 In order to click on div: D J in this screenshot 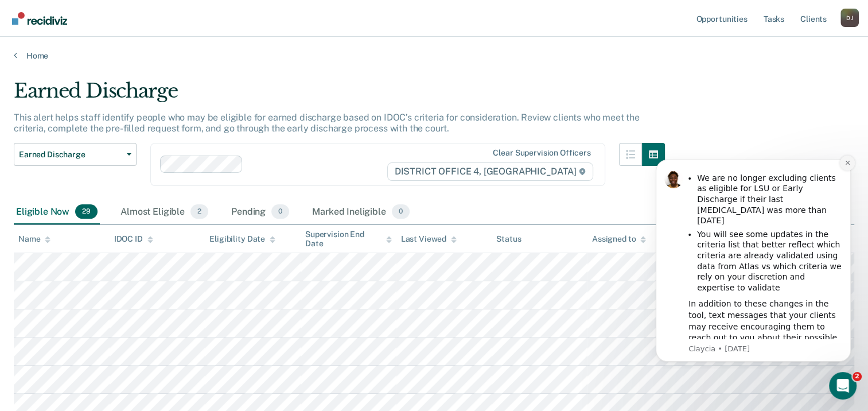, I will do `click(850, 18)`.